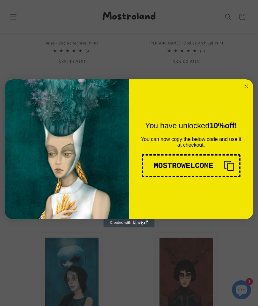 This screenshot has height=306, width=258. What do you see at coordinates (191, 166) in the screenshot?
I see `button: Copy coupon code` at bounding box center [191, 166].